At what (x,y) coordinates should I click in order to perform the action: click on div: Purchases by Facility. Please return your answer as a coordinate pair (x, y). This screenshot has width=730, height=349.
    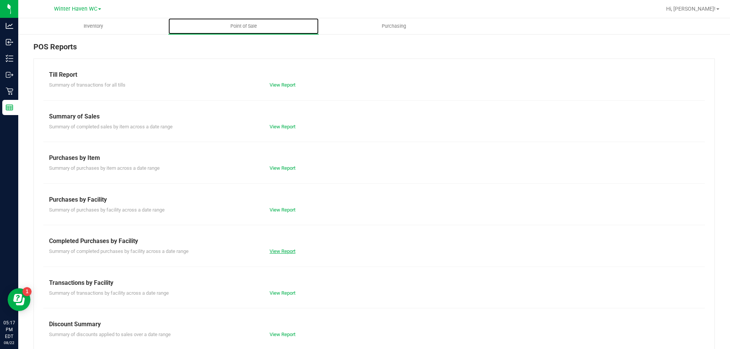
    Looking at the image, I should click on (374, 200).